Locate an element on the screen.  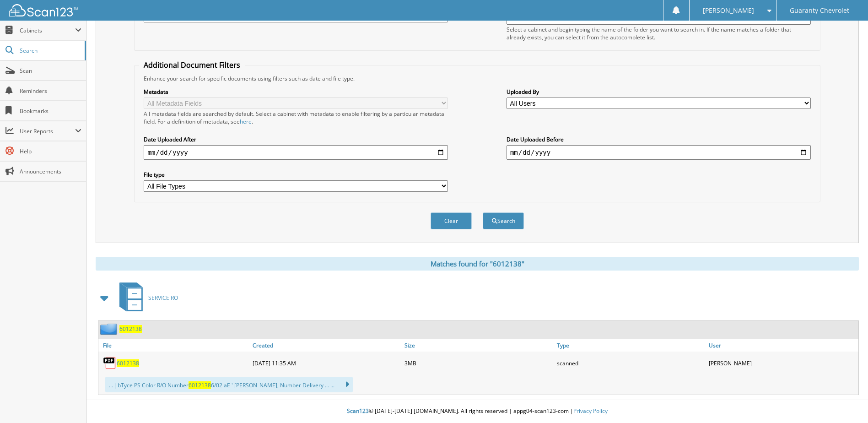
a: File is located at coordinates (174, 345).